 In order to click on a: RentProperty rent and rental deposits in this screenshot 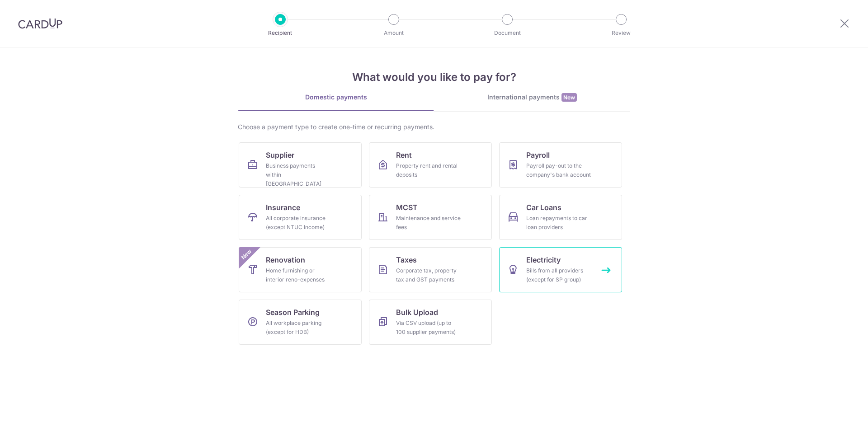, I will do `click(430, 165)`.